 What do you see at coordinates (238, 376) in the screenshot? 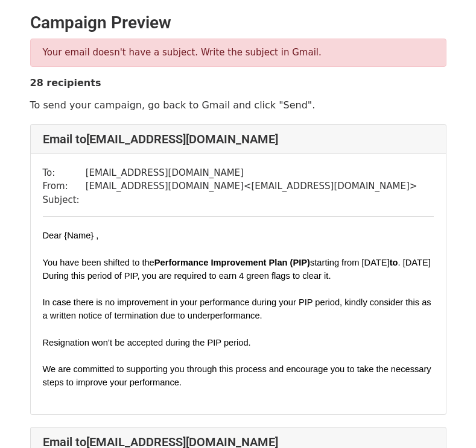
I see `span: We are committed to supporting you through this process and encourage you to take the necessary s...` at bounding box center [238, 376].